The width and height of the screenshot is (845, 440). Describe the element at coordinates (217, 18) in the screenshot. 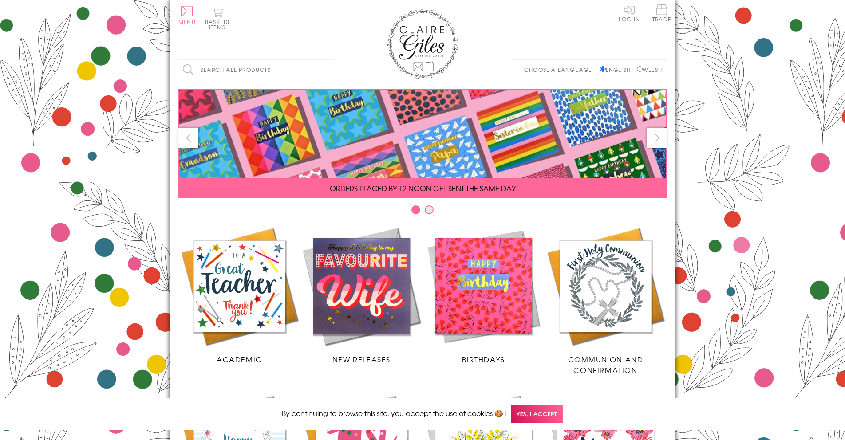

I see `button: Basket0 items` at that location.